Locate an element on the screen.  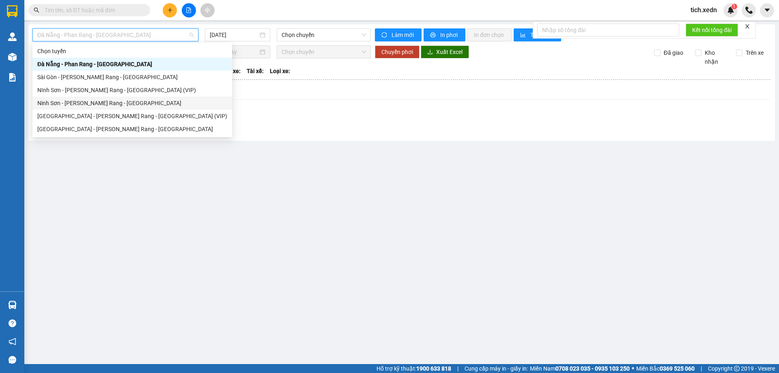
span: sync is located at coordinates (384, 35).